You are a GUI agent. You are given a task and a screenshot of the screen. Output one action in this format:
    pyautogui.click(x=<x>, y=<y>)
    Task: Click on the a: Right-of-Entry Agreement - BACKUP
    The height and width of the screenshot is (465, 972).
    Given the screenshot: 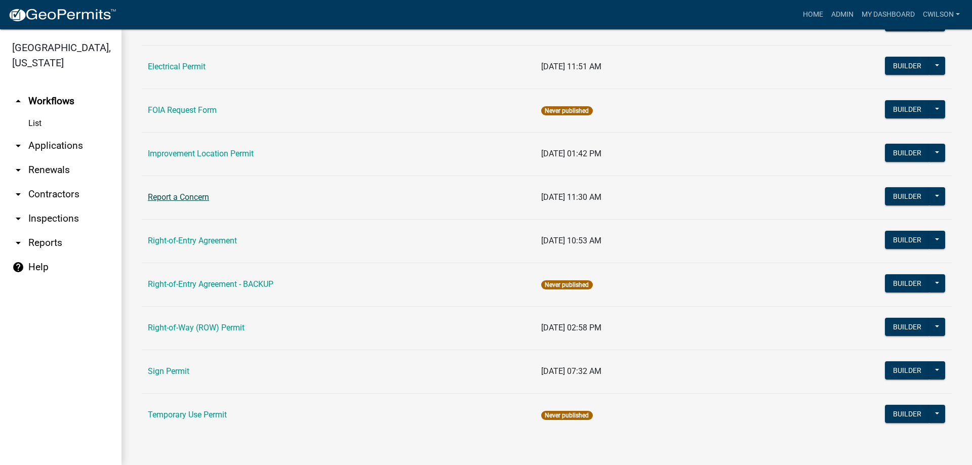 What is the action you would take?
    pyautogui.click(x=211, y=284)
    